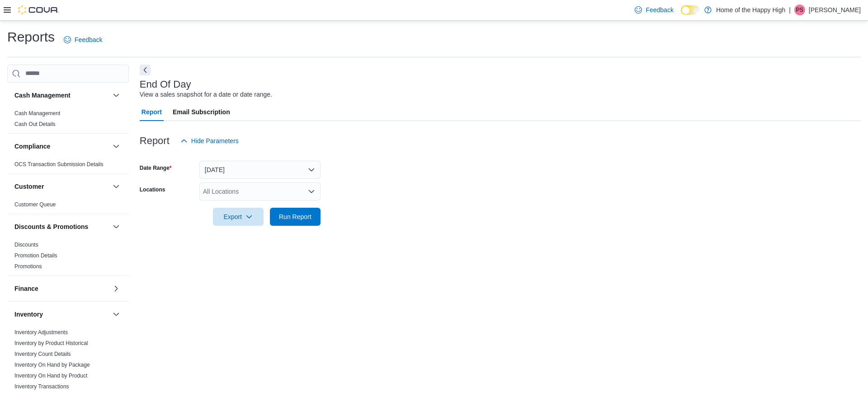 The image size is (868, 415). What do you see at coordinates (39, 10) in the screenshot?
I see `img: Cova` at bounding box center [39, 10].